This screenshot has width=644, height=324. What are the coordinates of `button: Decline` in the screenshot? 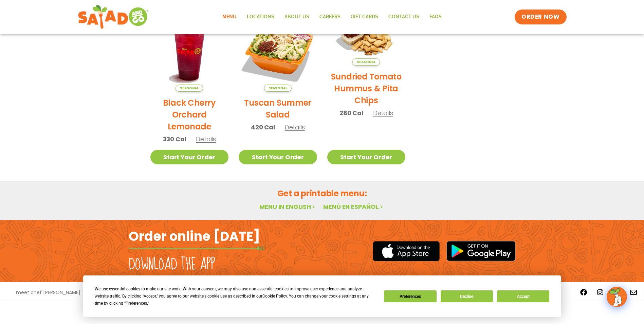 It's located at (467, 297).